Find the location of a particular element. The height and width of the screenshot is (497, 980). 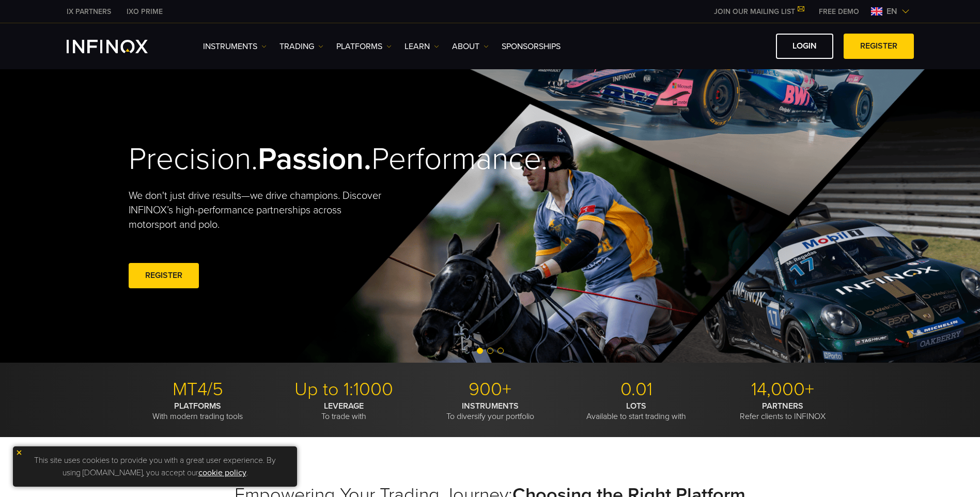

strong: INSTRUMENTS is located at coordinates (491, 406).